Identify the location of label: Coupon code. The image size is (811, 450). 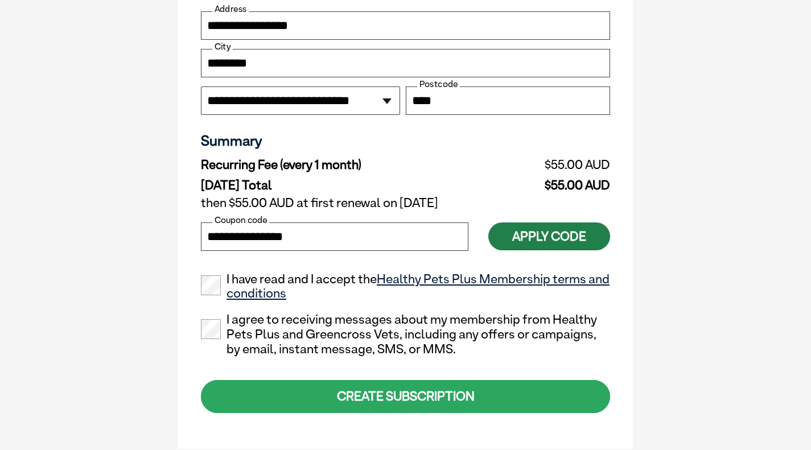
(241, 220).